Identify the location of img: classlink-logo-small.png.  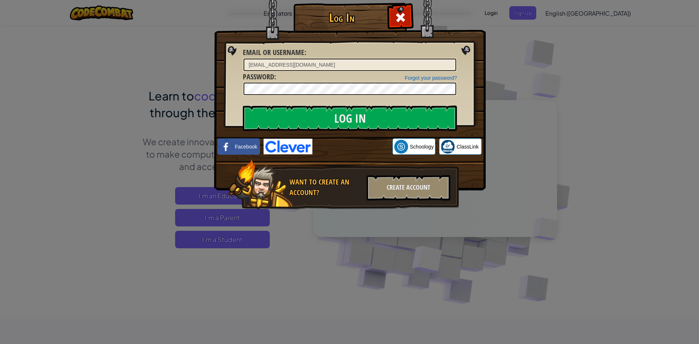
(448, 147).